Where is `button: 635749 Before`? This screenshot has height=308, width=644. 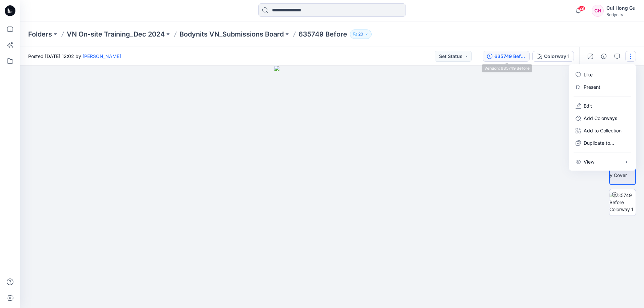 button: 635749 Before is located at coordinates (506, 56).